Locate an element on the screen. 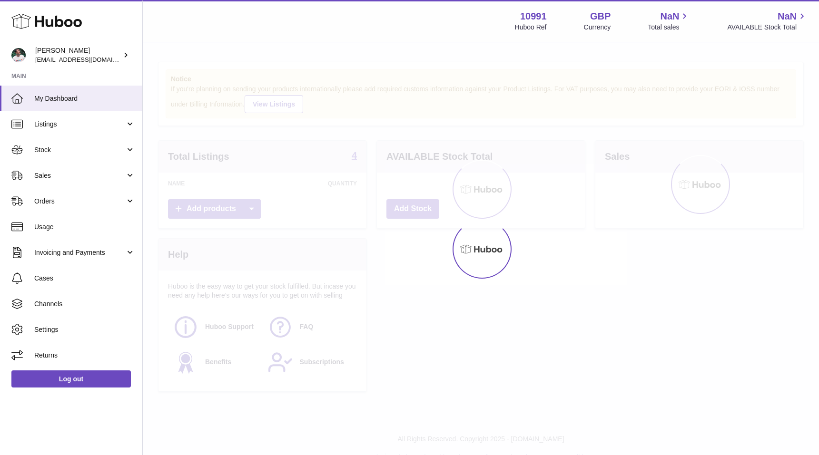 The height and width of the screenshot is (455, 819). img: timshieff@gmail.com is located at coordinates (19, 55).